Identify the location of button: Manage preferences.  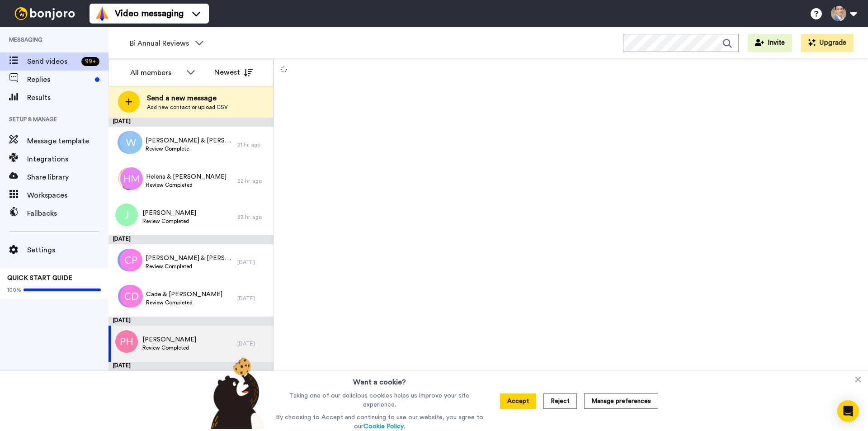
(621, 401).